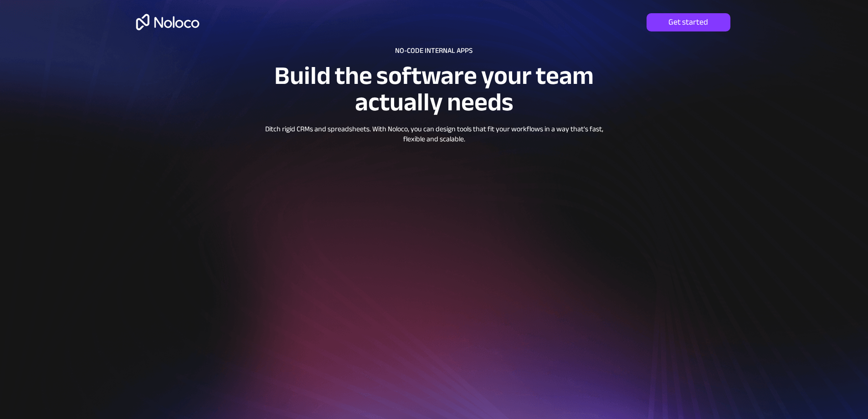 The width and height of the screenshot is (868, 419). I want to click on span: NO-CODE INTERNAL APPS, so click(434, 51).